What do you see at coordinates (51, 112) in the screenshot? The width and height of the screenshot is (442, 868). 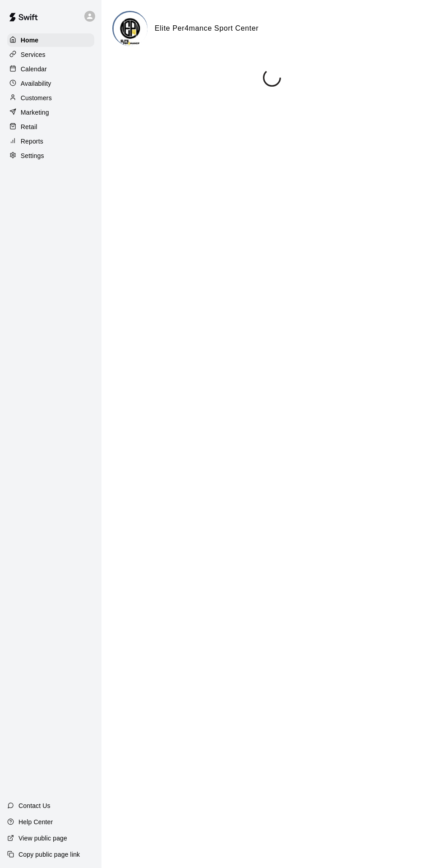 I see `div: Marketing` at bounding box center [51, 112].